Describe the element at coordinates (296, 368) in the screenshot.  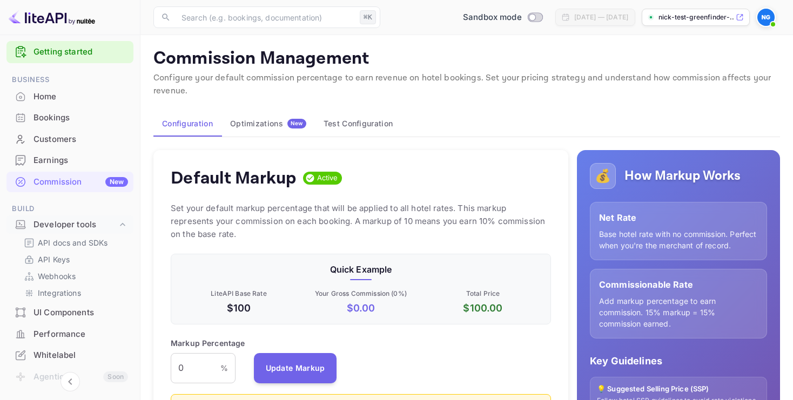
I see `button: Update Markup` at that location.